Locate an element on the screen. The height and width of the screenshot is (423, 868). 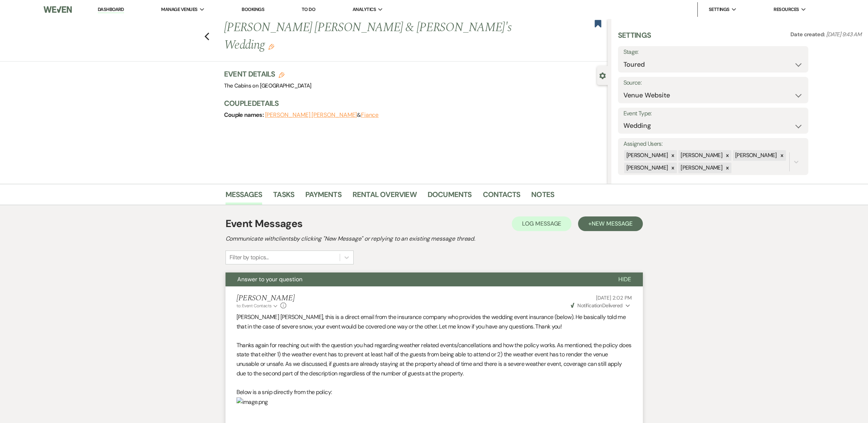
span: Answer to your question is located at coordinates (270, 279).